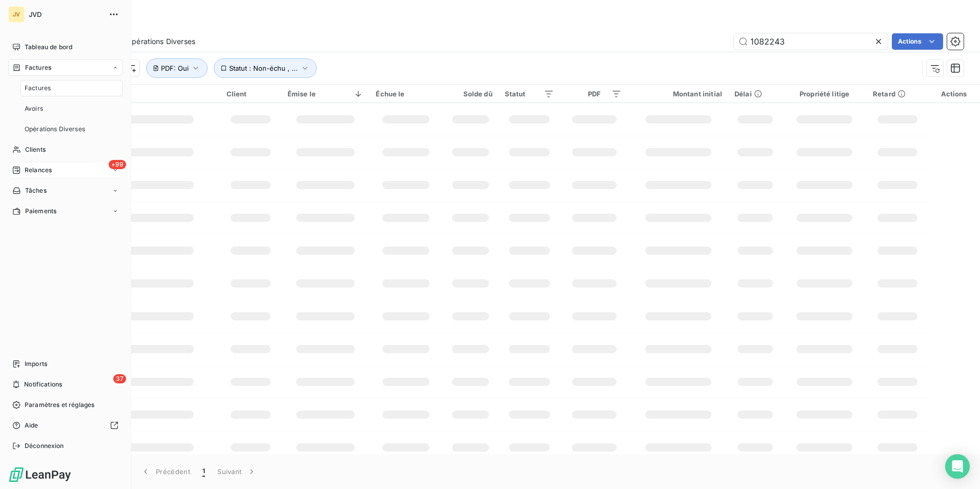  I want to click on span: Paiements, so click(41, 211).